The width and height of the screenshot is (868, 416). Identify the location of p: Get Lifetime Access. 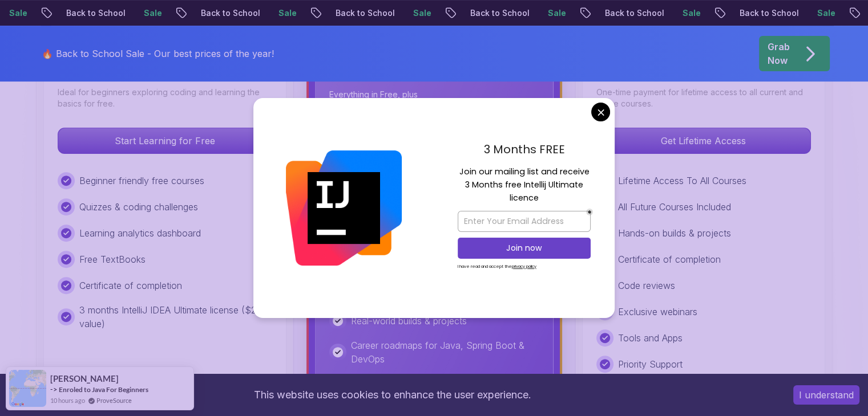
(704, 141).